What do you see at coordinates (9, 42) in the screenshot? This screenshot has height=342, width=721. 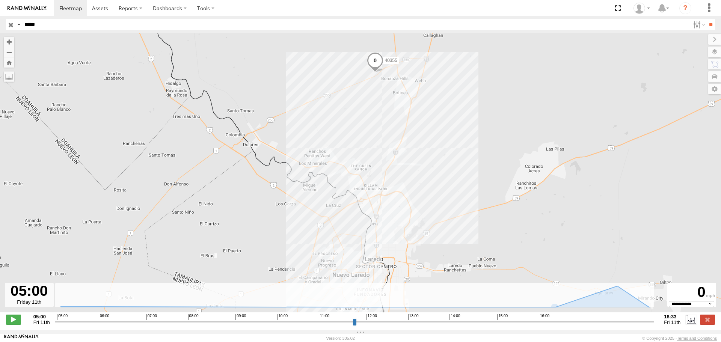 I see `button: Zoom in` at bounding box center [9, 42].